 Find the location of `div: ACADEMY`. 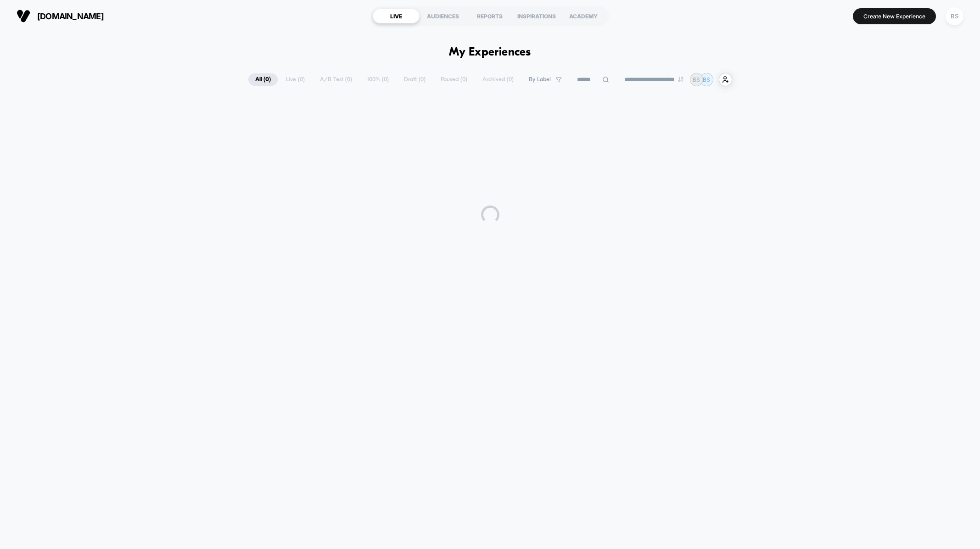

div: ACADEMY is located at coordinates (584, 16).